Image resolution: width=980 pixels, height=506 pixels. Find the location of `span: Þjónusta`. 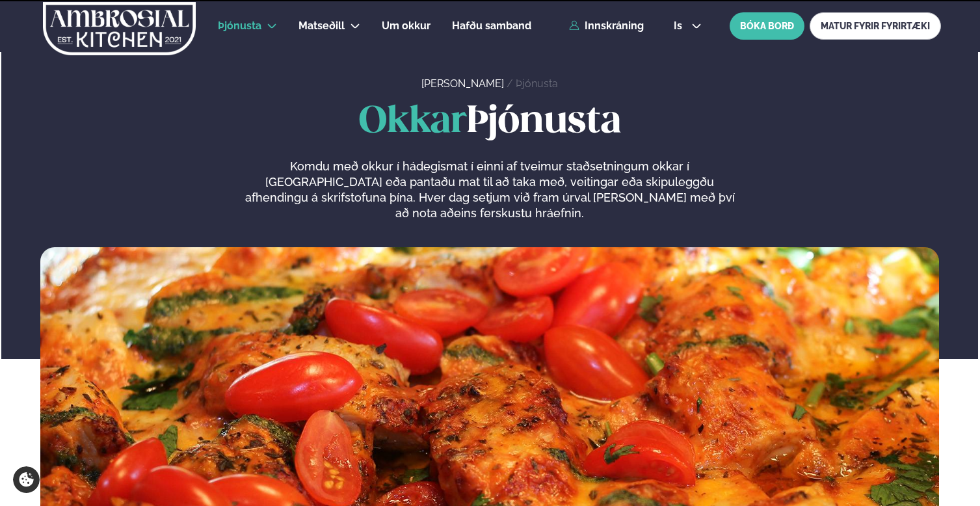

span: Þjónusta is located at coordinates (239, 26).